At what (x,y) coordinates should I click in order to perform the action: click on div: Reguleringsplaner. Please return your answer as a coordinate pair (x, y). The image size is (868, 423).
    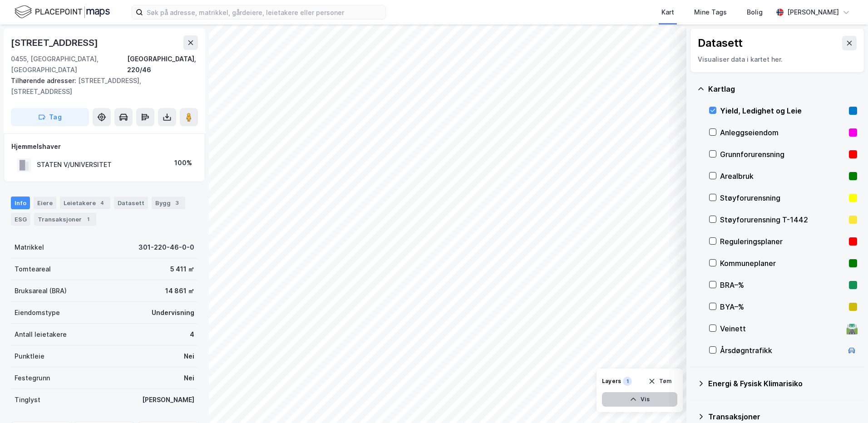
    Looking at the image, I should click on (783, 241).